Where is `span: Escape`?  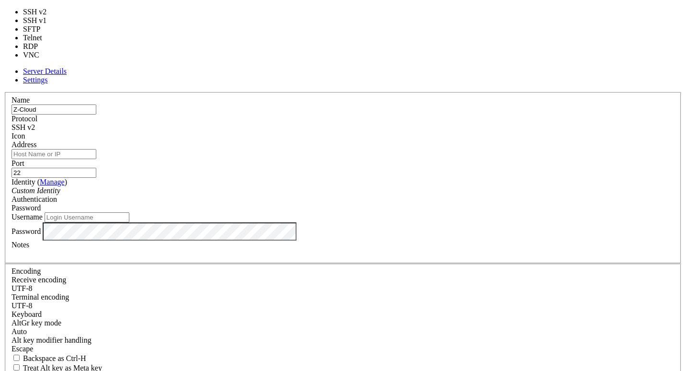
span: Escape is located at coordinates (22, 348).